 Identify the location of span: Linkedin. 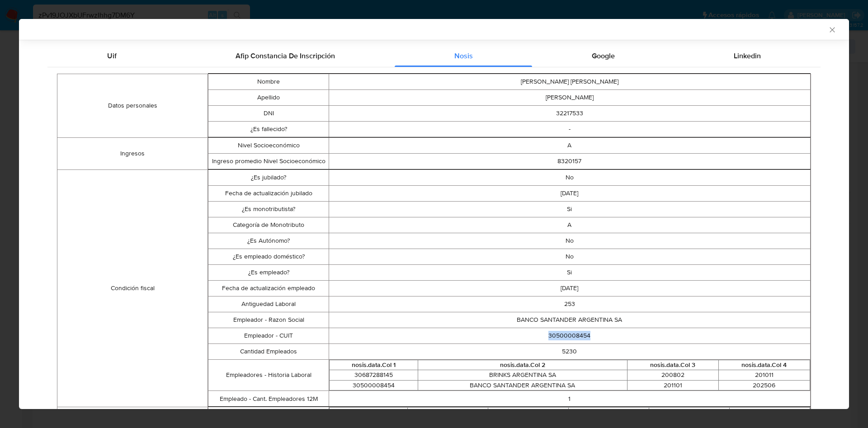
(747, 56).